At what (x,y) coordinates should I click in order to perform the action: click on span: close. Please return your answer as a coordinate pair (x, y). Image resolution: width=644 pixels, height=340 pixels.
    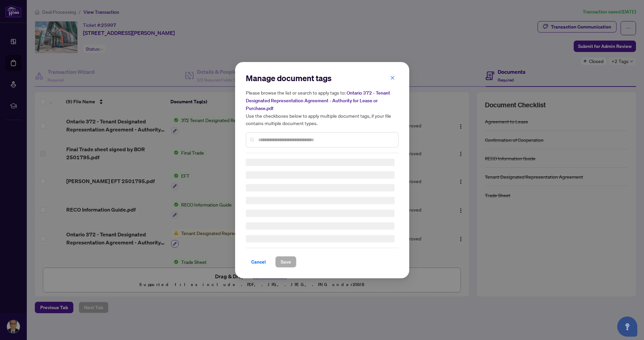
    Looking at the image, I should click on (392, 77).